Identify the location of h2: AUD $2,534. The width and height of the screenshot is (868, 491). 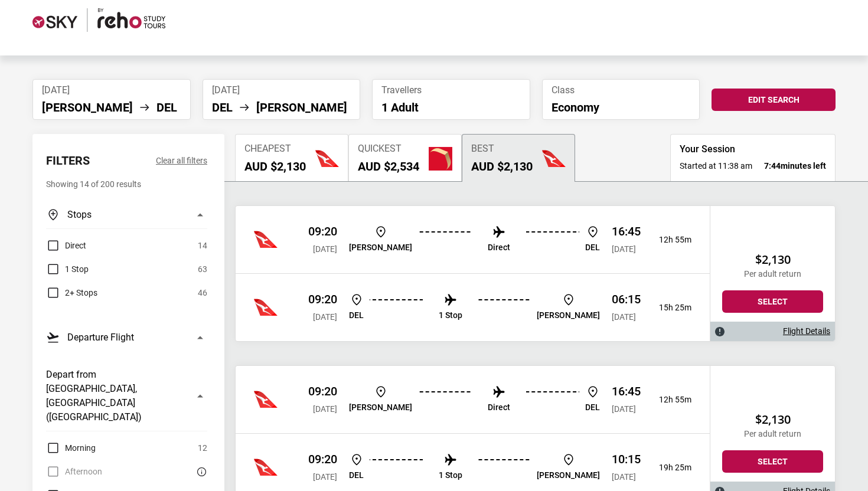
(388, 167).